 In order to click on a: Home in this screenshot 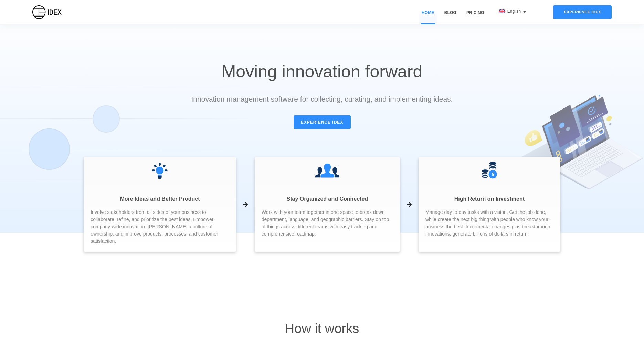, I will do `click(427, 17)`.